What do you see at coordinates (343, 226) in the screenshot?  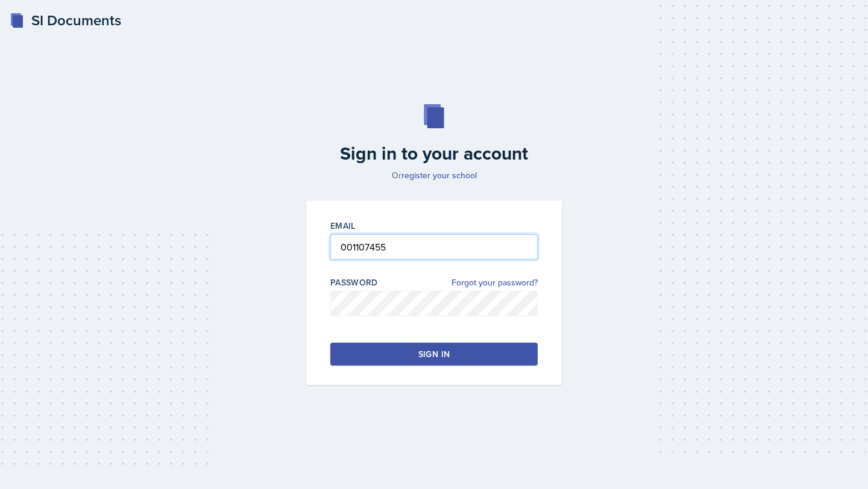 I see `label: Email` at bounding box center [343, 226].